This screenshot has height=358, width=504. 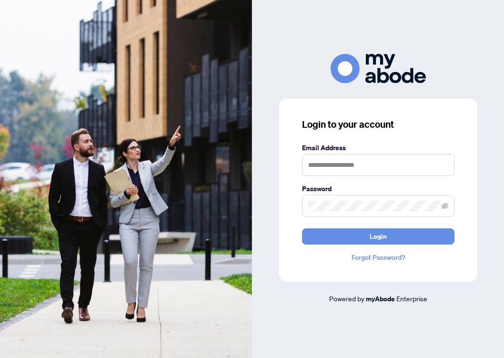 What do you see at coordinates (379, 236) in the screenshot?
I see `button: Login` at bounding box center [379, 236].